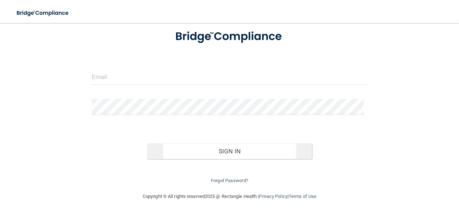 Image resolution: width=459 pixels, height=213 pixels. I want to click on input: Email, so click(229, 76).